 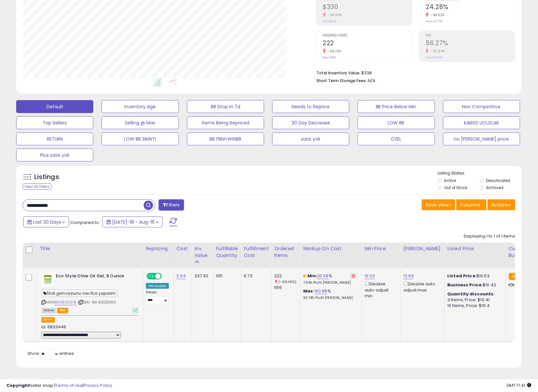 What do you see at coordinates (98, 385) in the screenshot?
I see `a: Privacy Policy` at bounding box center [98, 385].